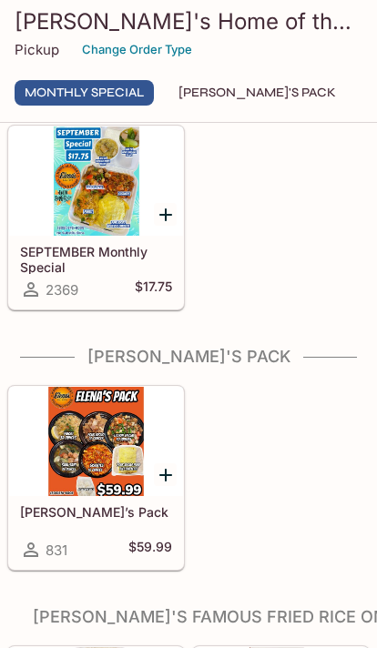 This screenshot has height=648, width=377. What do you see at coordinates (153, 290) in the screenshot?
I see `h5: $17.75` at bounding box center [153, 290].